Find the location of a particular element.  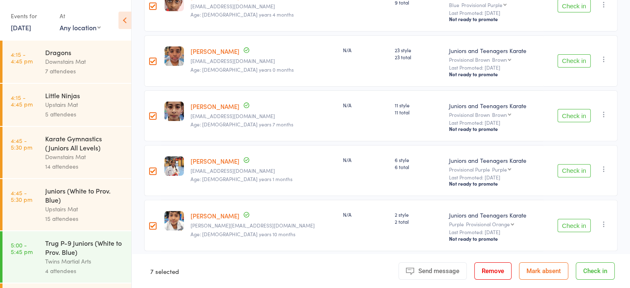

button: Remove is located at coordinates (493, 271).